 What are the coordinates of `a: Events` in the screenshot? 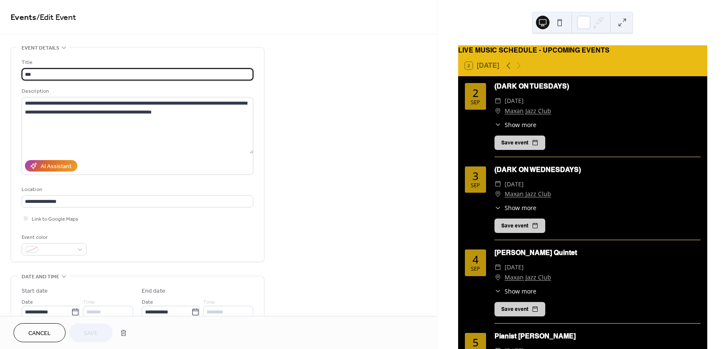 It's located at (23, 17).